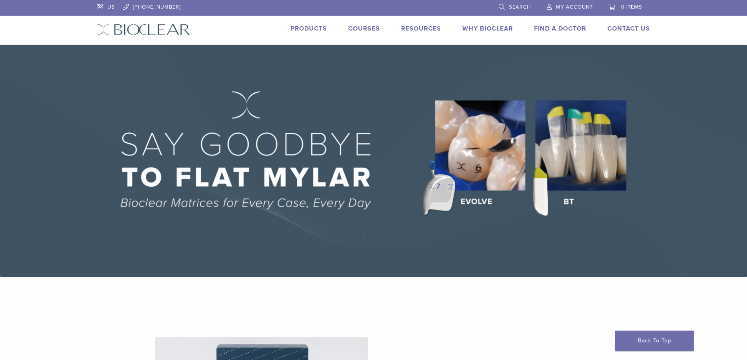 This screenshot has height=360, width=747. What do you see at coordinates (309, 29) in the screenshot?
I see `a: Products` at bounding box center [309, 29].